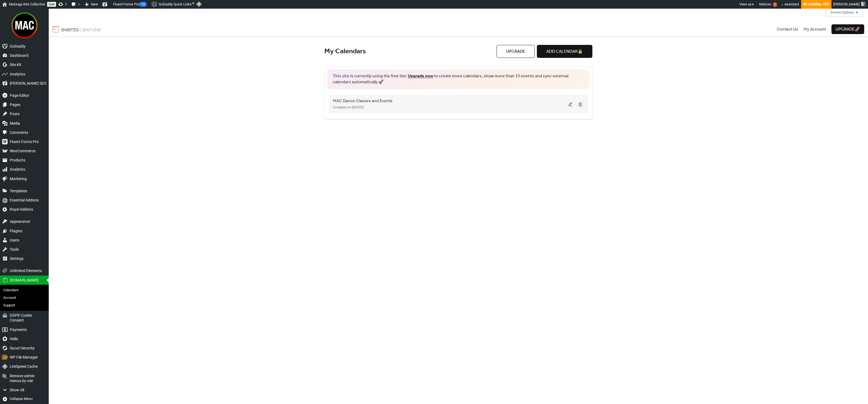 The width and height of the screenshot is (868, 404). Describe the element at coordinates (815, 29) in the screenshot. I see `a: My Account` at that location.